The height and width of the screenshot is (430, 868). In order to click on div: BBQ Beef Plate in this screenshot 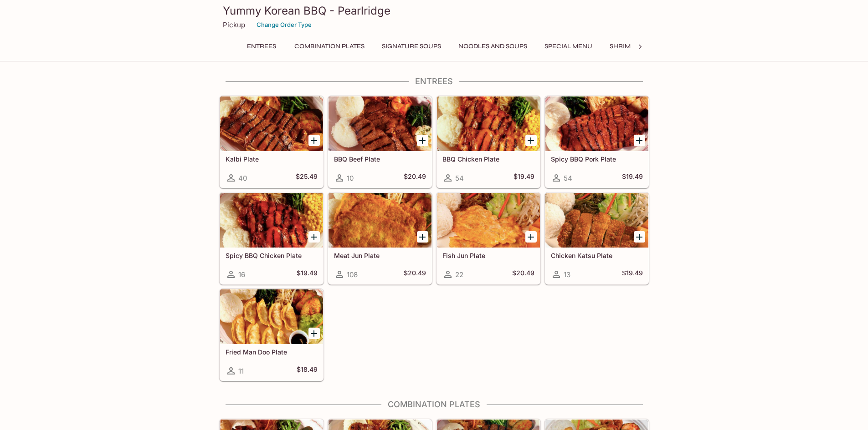, I will do `click(380, 124)`.